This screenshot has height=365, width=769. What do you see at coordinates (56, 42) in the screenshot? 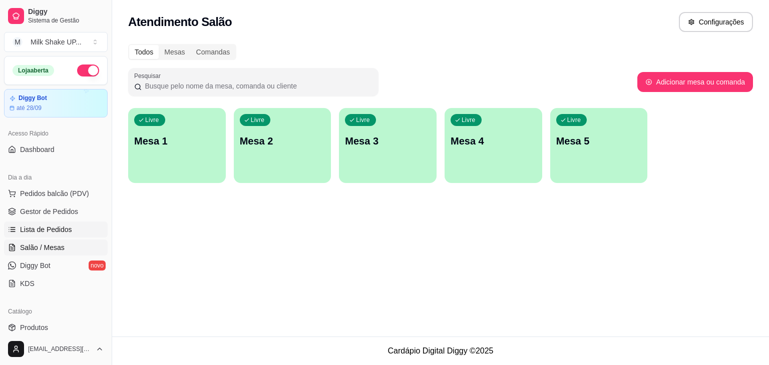
I see `div: Milk Shake UP ...` at bounding box center [56, 42].